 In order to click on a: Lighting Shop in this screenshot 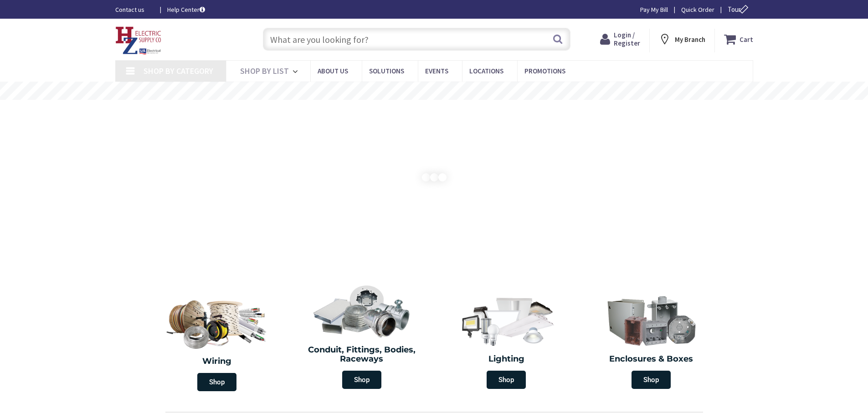, I will do `click(507, 341)`.